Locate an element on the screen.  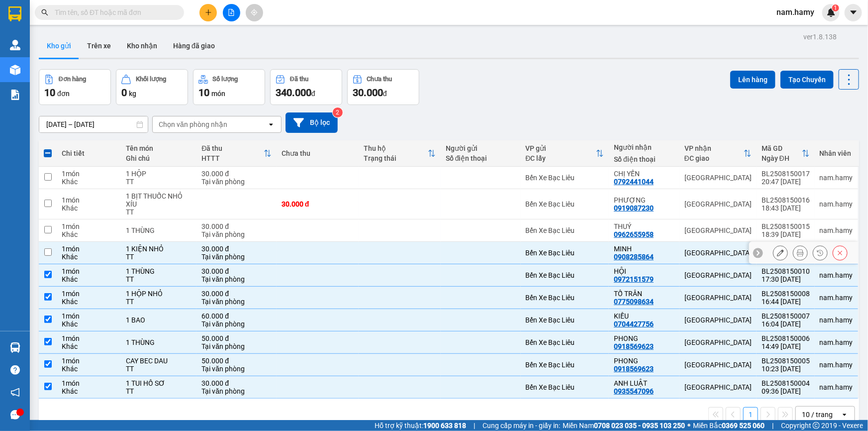
div: Chi tiết is located at coordinates (89, 153).